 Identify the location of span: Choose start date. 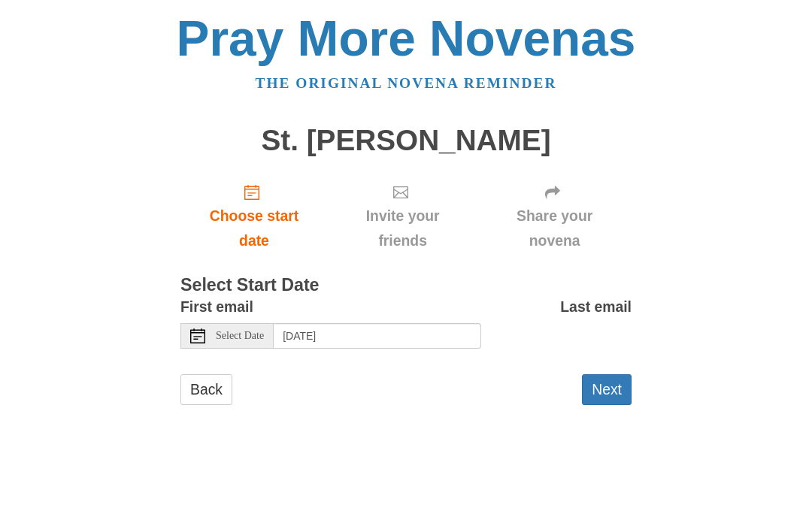
(254, 229).